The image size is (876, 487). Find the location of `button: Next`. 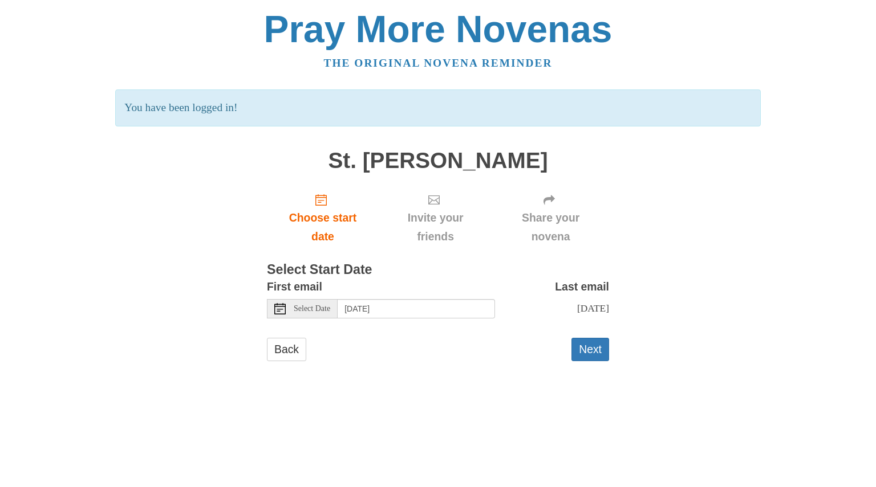

button: Next is located at coordinates (590, 350).